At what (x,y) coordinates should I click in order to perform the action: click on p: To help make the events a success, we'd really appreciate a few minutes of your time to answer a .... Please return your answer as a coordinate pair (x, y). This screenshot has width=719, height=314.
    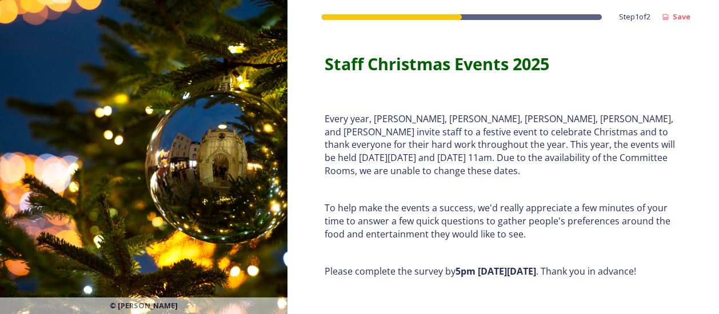
    Looking at the image, I should click on (503, 221).